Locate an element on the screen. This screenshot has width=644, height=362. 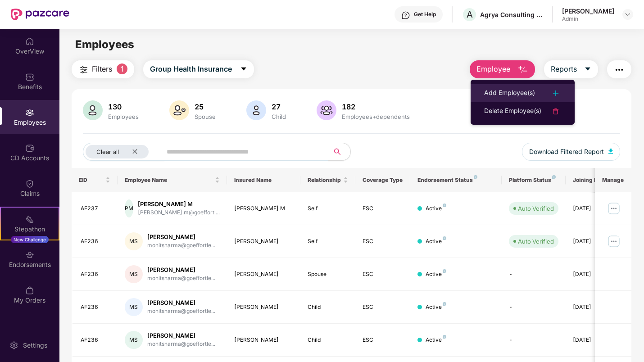
span: close is located at coordinates (135, 151).